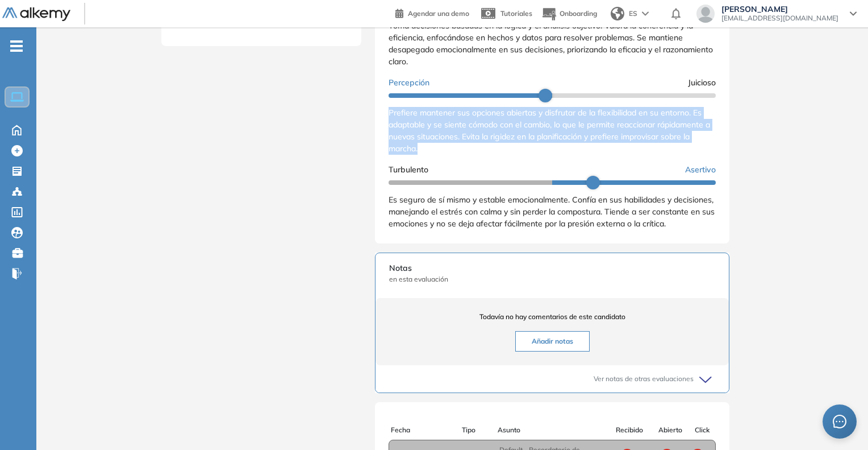 This screenshot has width=868, height=450. Describe the element at coordinates (516, 13) in the screenshot. I see `span: Tutoriales` at that location.